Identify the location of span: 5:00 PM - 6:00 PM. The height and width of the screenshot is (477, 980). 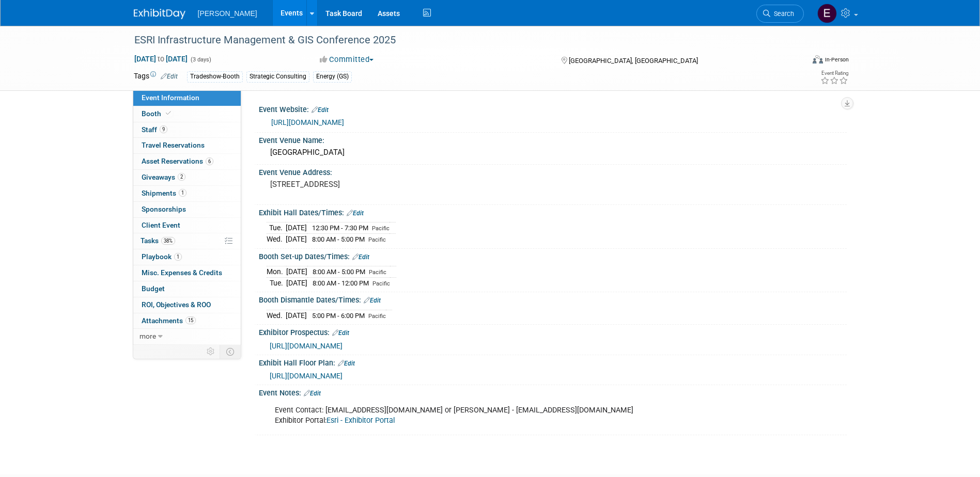
(339, 316).